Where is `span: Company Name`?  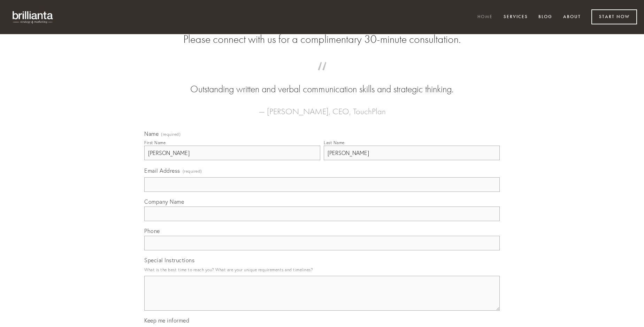
span: Company Name is located at coordinates (164, 201).